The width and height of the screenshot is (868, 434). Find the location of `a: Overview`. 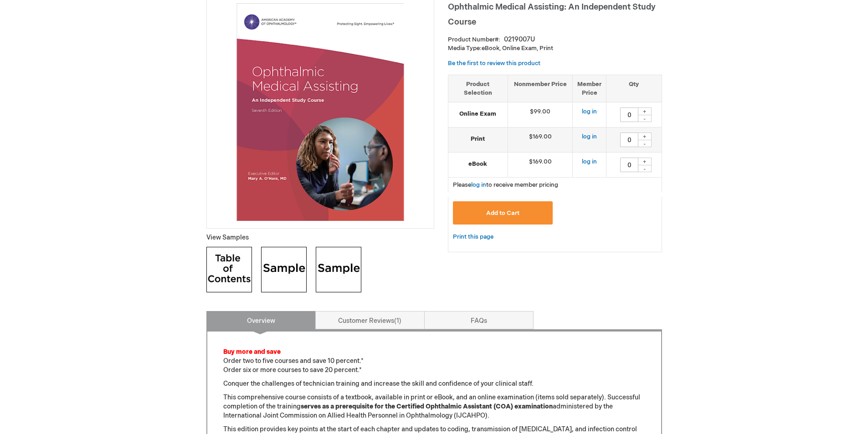

a: Overview is located at coordinates (261, 320).